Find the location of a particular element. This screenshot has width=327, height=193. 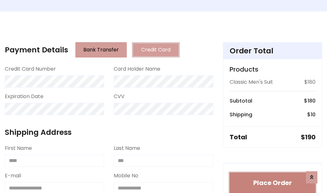

p: $180 is located at coordinates (310, 82).